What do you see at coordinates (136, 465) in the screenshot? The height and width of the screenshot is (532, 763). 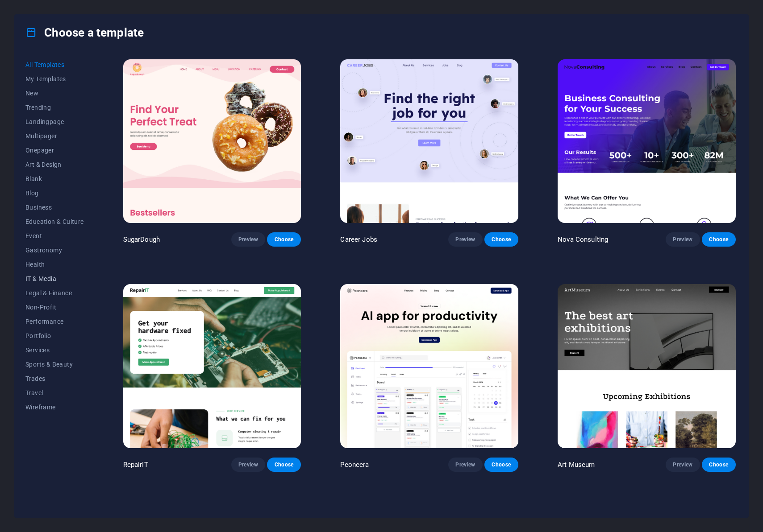 I see `p: RepairIT` at bounding box center [136, 465].